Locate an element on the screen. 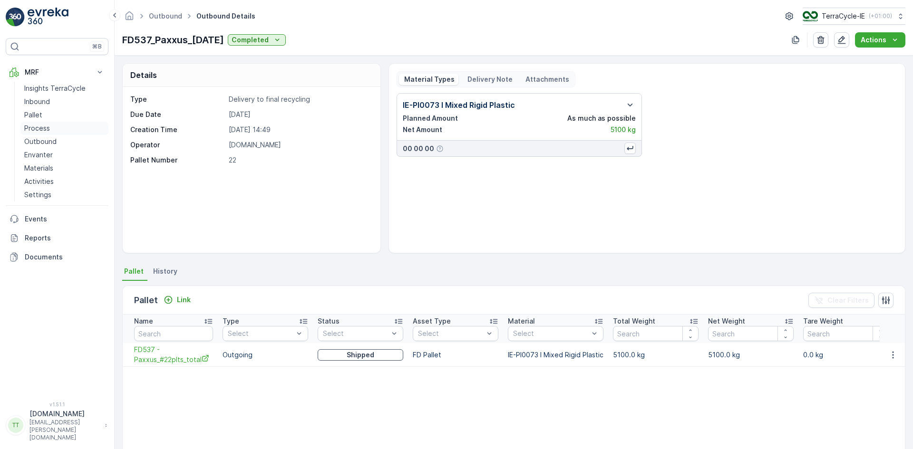 This screenshot has width=913, height=449. p: Details is located at coordinates (144, 75).